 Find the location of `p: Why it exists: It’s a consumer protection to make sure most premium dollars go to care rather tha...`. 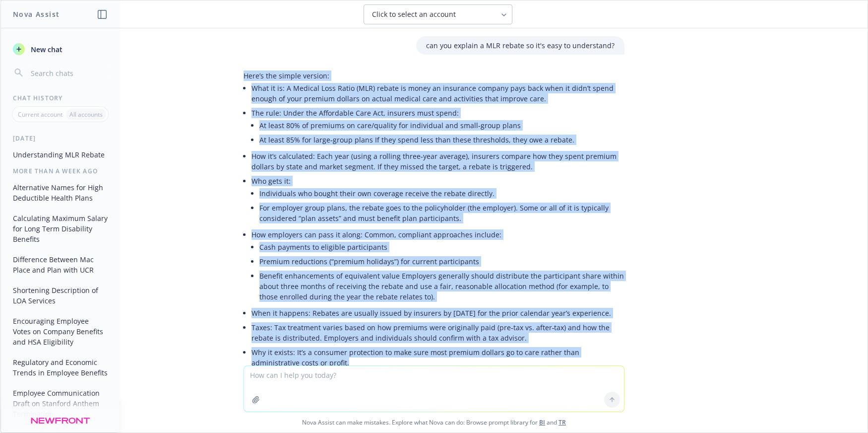

p: Why it exists: It’s a consumer protection to make sure most premium dollars go to care rather tha... is located at coordinates (438, 358).